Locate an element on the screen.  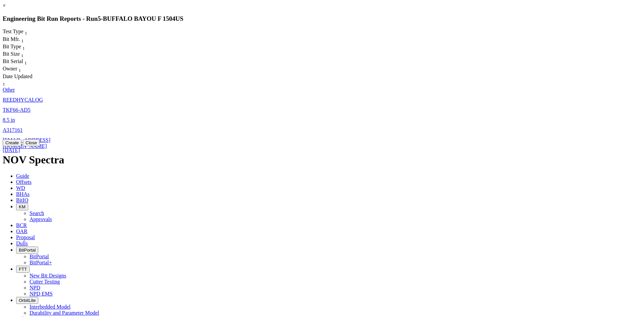
a: New Bit Designs is located at coordinates (48, 276).